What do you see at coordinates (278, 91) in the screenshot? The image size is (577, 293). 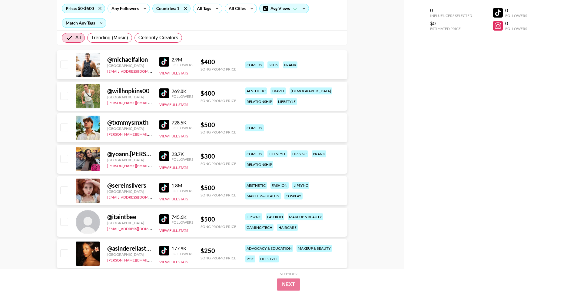 I see `div: travel` at bounding box center [278, 91].